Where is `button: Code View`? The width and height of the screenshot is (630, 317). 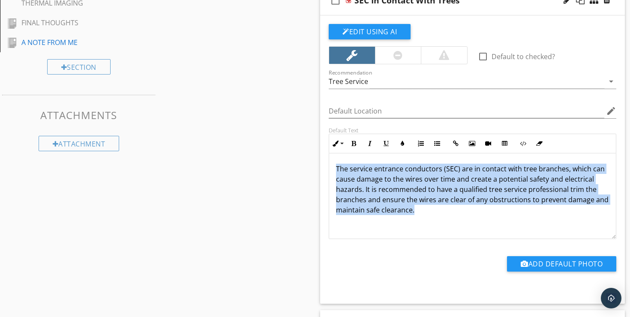
button: Code View is located at coordinates (523, 144).